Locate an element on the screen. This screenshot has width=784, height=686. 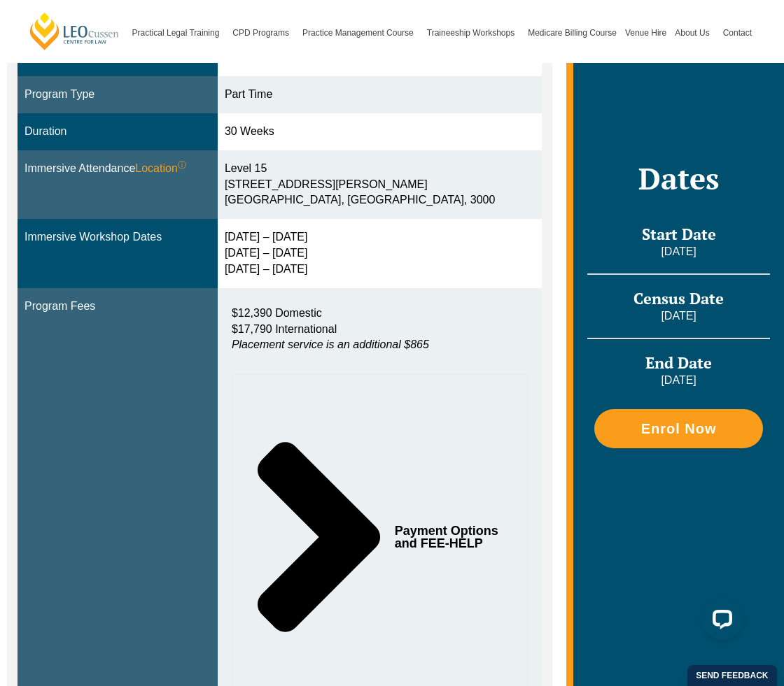
span: Enrol Now is located at coordinates (679, 429).